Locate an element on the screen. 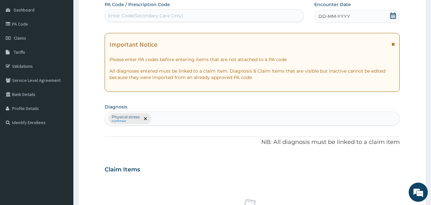 This screenshot has width=431, height=205. span: Tariffs is located at coordinates (19, 52).